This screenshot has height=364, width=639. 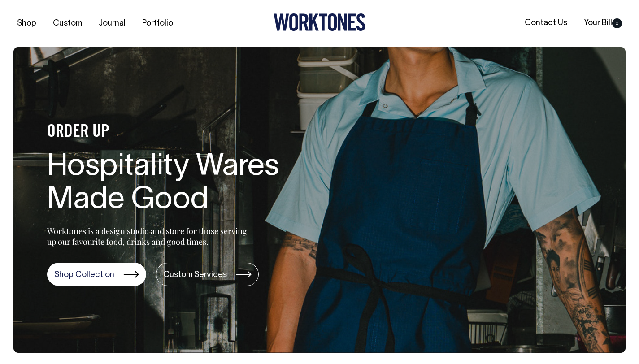 What do you see at coordinates (27, 23) in the screenshot?
I see `a: Shop` at bounding box center [27, 23].